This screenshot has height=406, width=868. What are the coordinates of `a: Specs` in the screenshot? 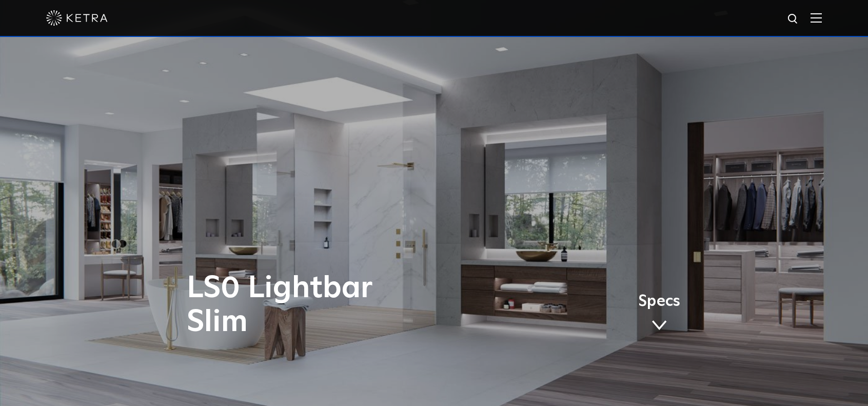 It's located at (659, 314).